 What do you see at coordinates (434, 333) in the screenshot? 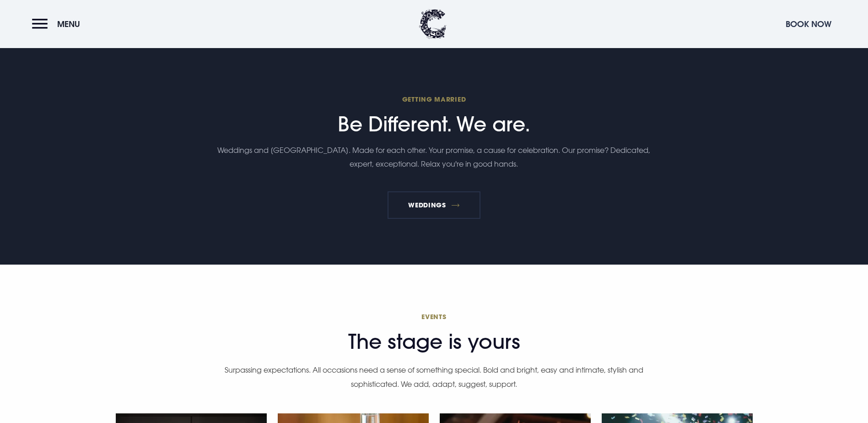
I see `h2: The stage is yours` at bounding box center [434, 333].